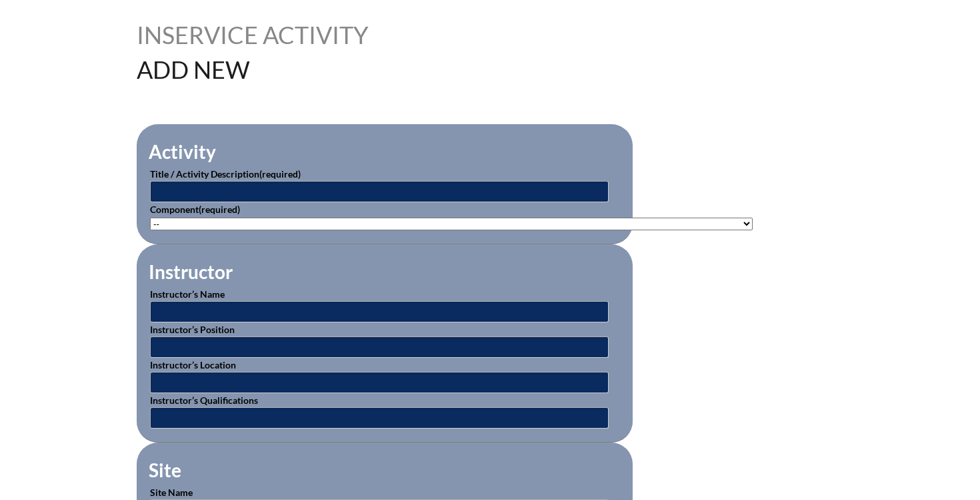  Describe the element at coordinates (452, 223) in the screenshot. I see `select: activity_component[data][]` at that location.